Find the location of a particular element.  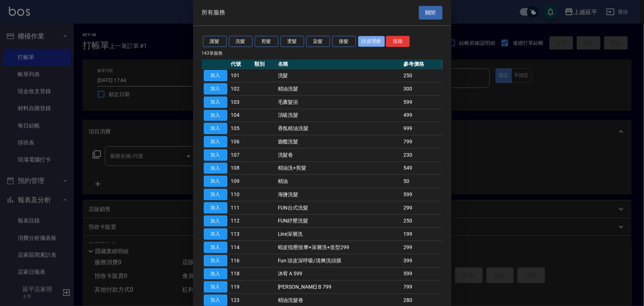

td: 50 is located at coordinates (422, 181).